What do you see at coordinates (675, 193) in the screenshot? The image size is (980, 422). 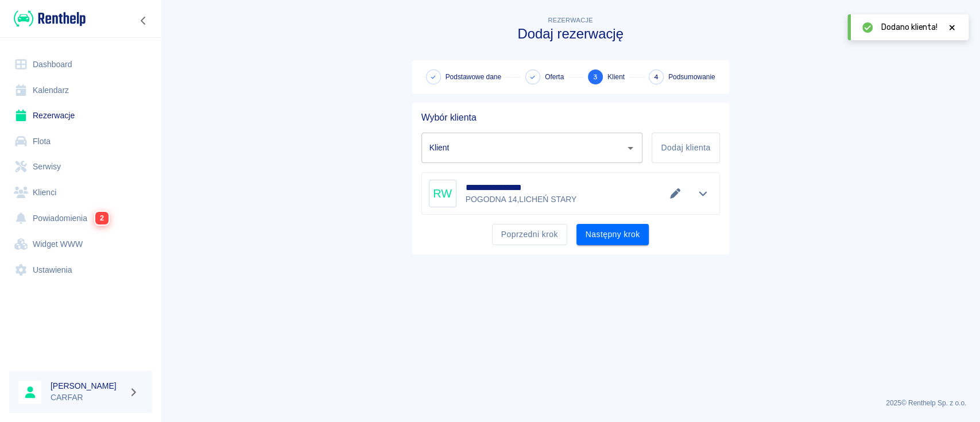 I see `button: Edytuj dane` at bounding box center [675, 193].